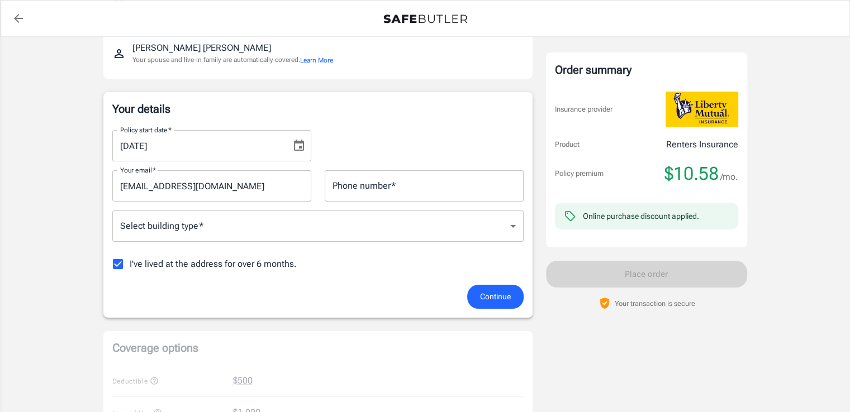 The image size is (850, 412). Describe the element at coordinates (495, 297) in the screenshot. I see `span: Continue` at that location.